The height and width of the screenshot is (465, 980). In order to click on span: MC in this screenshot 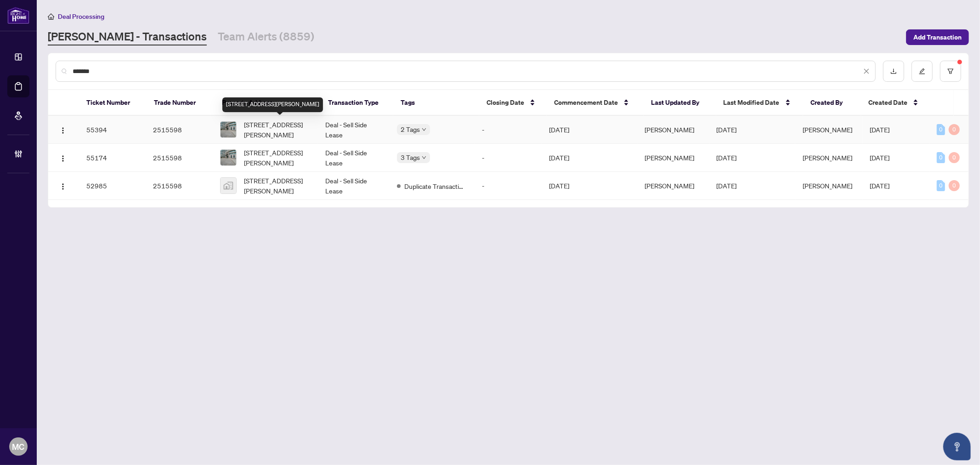, I will do `click(18, 447)`.